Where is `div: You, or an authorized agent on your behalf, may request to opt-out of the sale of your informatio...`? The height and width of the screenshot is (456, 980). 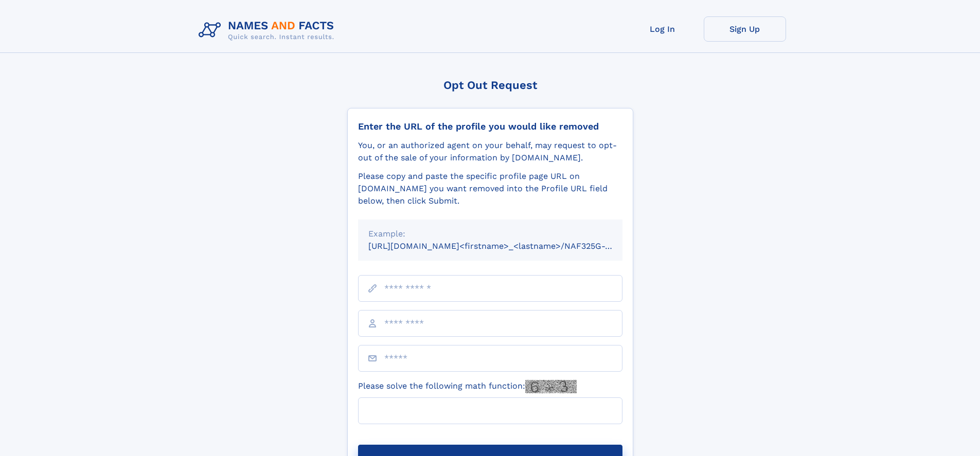
div: You, or an authorized agent on your behalf, may request to opt-out of the sale of your informatio... is located at coordinates (490, 152).